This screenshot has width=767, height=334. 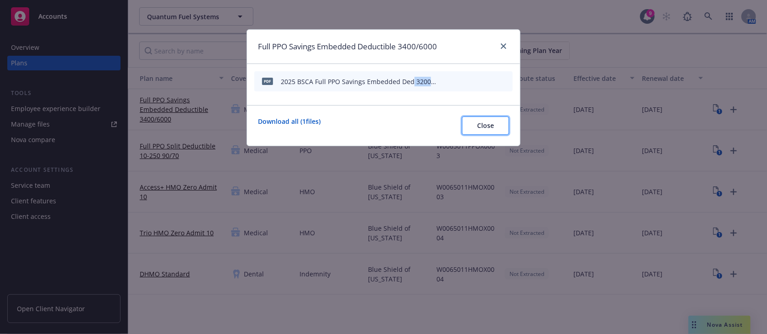 What do you see at coordinates (490, 81) in the screenshot?
I see `button: preview file` at bounding box center [490, 81].